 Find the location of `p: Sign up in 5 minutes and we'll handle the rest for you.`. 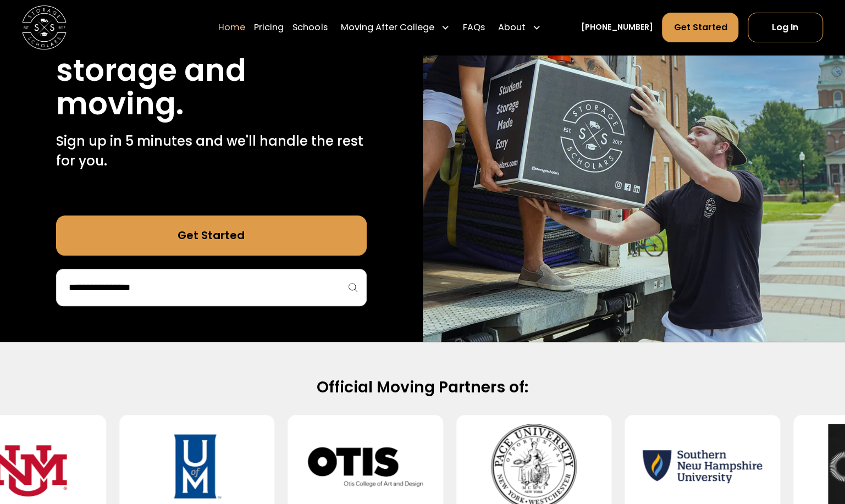

p: Sign up in 5 minutes and we'll handle the rest for you. is located at coordinates (211, 151).